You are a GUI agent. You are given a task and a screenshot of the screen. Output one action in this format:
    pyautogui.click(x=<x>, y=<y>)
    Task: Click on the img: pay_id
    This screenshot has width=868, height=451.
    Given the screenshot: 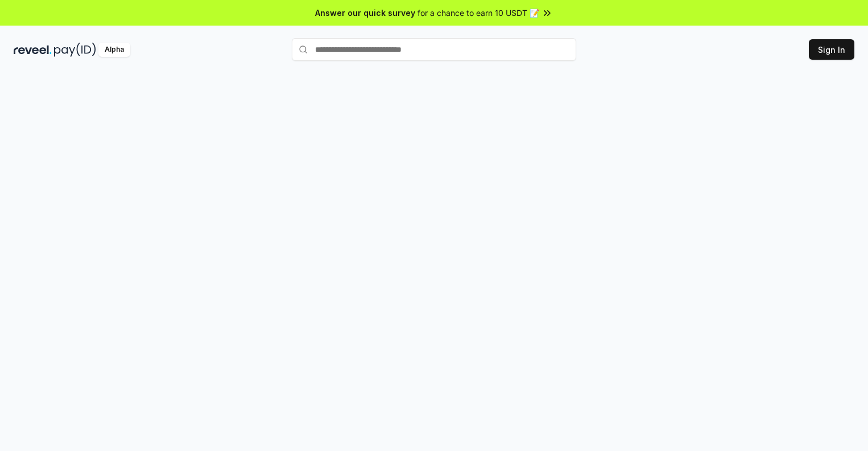 What is the action you would take?
    pyautogui.click(x=75, y=50)
    